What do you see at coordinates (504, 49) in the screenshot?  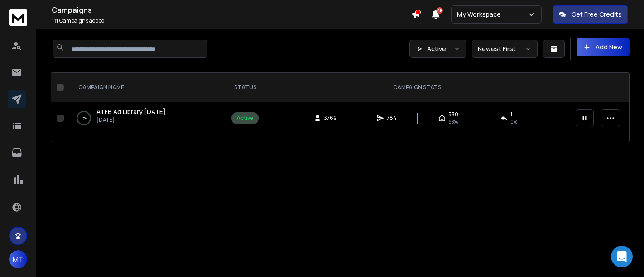 I see `button: Newest First` at bounding box center [504, 49].